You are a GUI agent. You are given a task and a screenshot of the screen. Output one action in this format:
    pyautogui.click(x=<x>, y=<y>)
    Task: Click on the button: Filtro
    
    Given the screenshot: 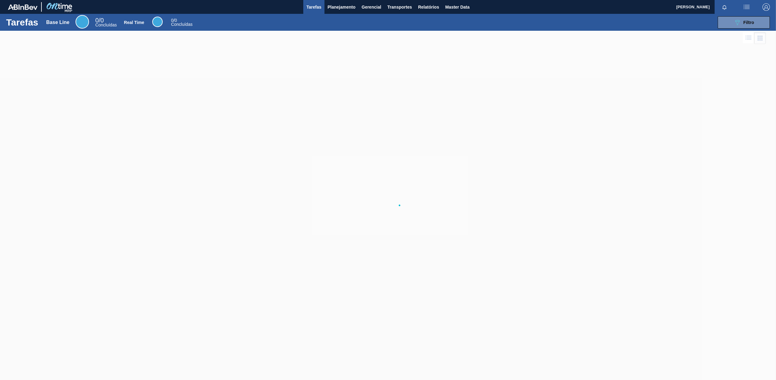 What is the action you would take?
    pyautogui.click(x=744, y=22)
    